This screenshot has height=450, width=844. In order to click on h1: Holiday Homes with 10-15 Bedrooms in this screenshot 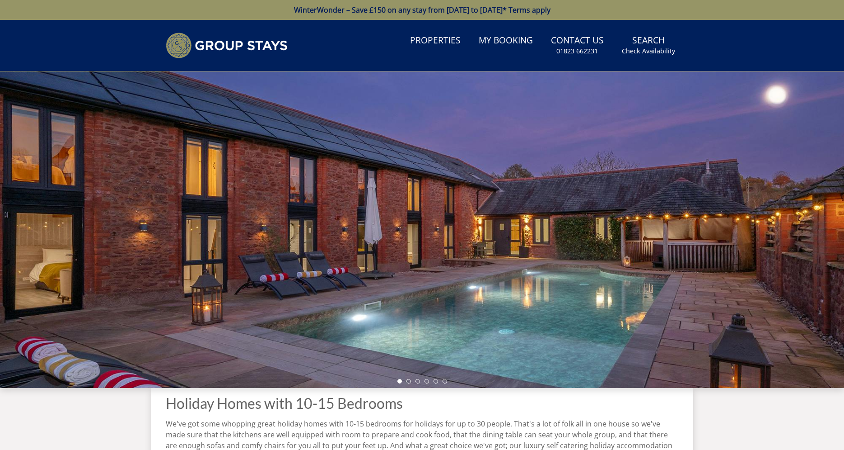, I will do `click(422, 403)`.